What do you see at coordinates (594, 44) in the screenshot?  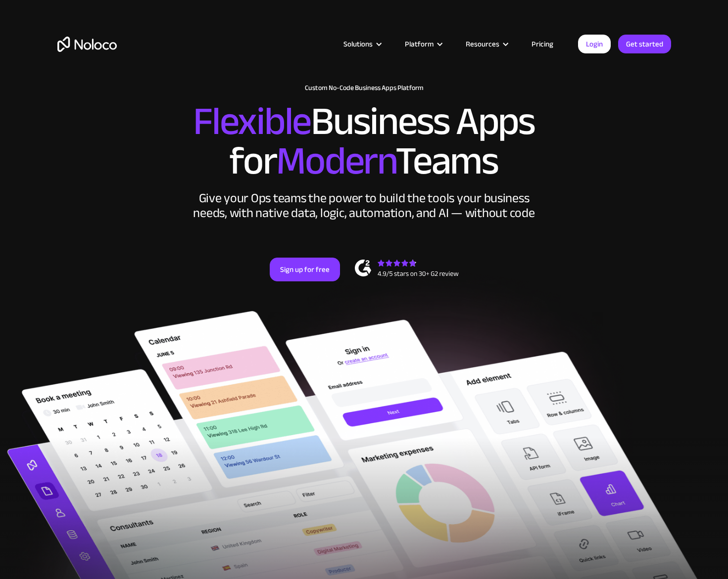 I see `a: Login` at bounding box center [594, 44].